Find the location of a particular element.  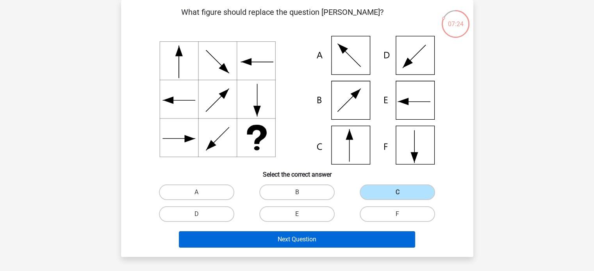

label: C is located at coordinates (397, 192).